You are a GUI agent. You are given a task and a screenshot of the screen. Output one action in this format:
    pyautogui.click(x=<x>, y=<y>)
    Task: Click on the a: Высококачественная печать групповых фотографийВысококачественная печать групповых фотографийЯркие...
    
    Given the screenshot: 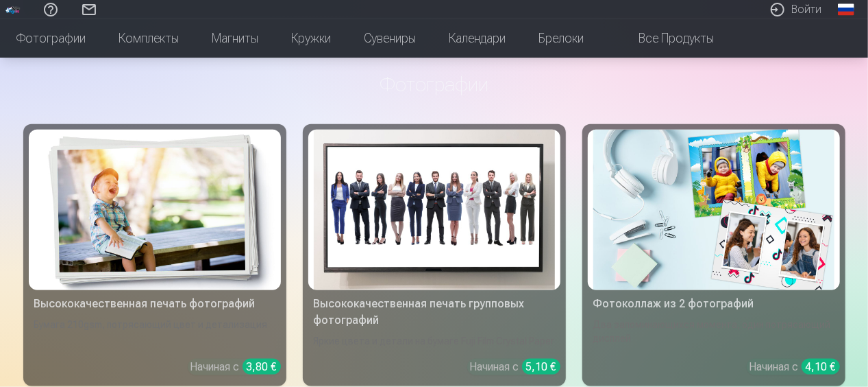 What is the action you would take?
    pyautogui.click(x=434, y=255)
    